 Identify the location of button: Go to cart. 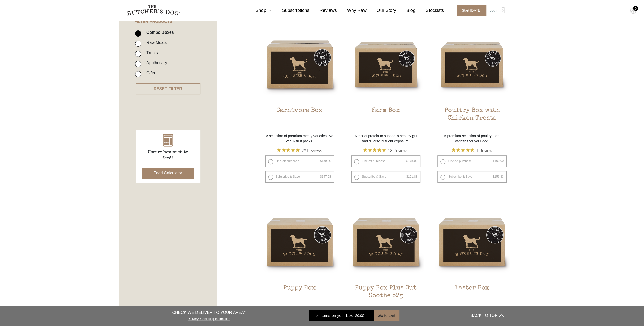
(387, 315).